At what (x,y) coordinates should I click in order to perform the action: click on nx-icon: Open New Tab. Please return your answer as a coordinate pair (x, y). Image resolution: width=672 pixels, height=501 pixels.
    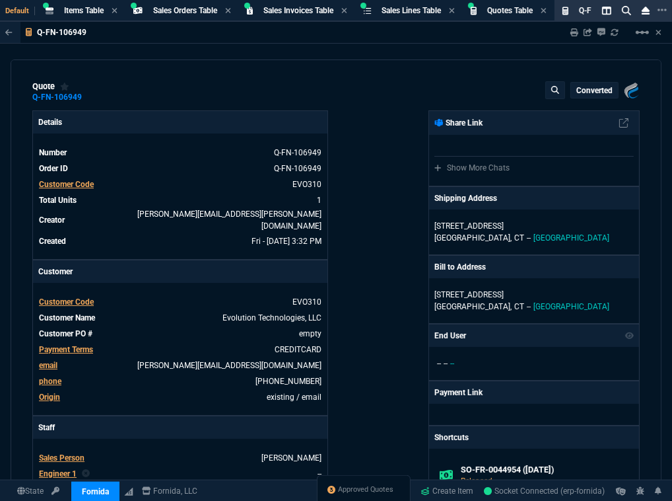
    Looking at the image, I should click on (662, 10).